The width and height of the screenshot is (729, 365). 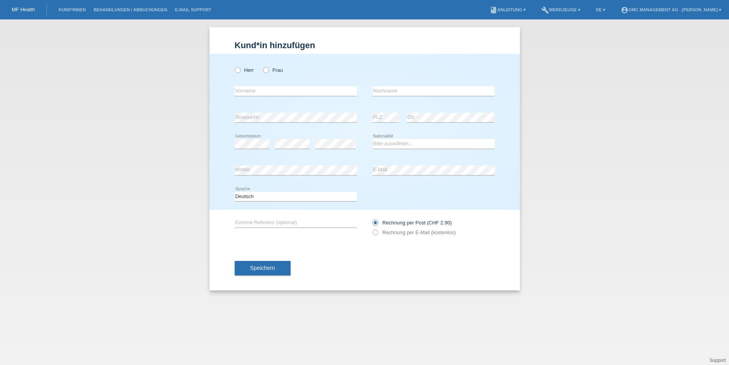 What do you see at coordinates (72, 10) in the screenshot?
I see `a: Kund*innen` at bounding box center [72, 10].